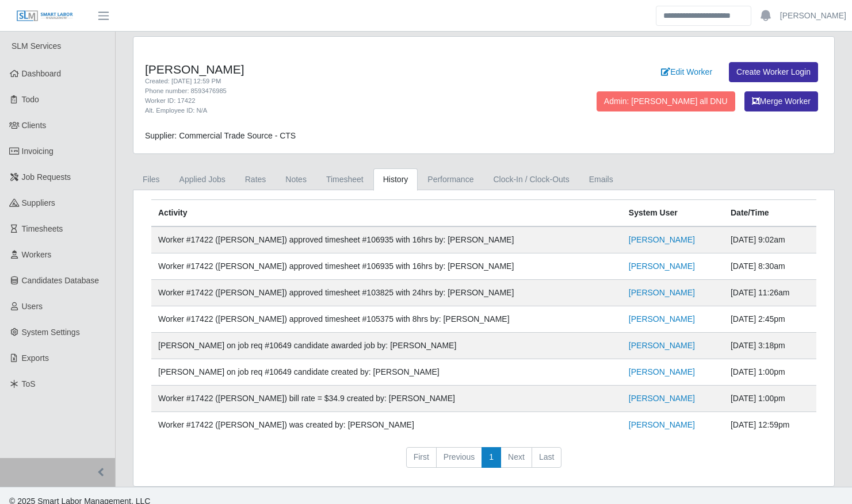 The image size is (852, 504). Describe the element at coordinates (41, 74) in the screenshot. I see `span: Dashboard` at that location.